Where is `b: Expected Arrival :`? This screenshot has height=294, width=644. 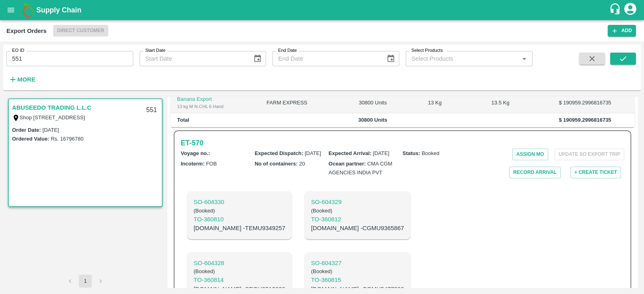 b: Expected Arrival : is located at coordinates (350, 153).